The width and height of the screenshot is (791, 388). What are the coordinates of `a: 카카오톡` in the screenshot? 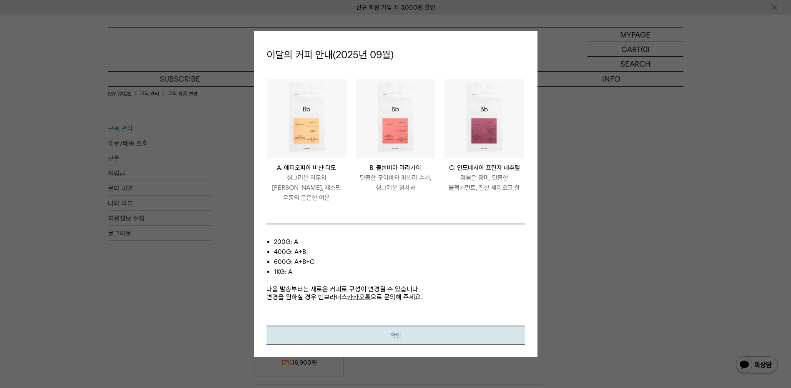 It's located at (359, 297).